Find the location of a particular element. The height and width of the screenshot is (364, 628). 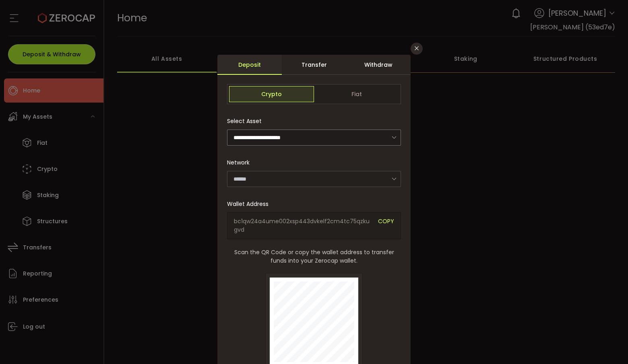

span: Crypto is located at coordinates (271, 94).